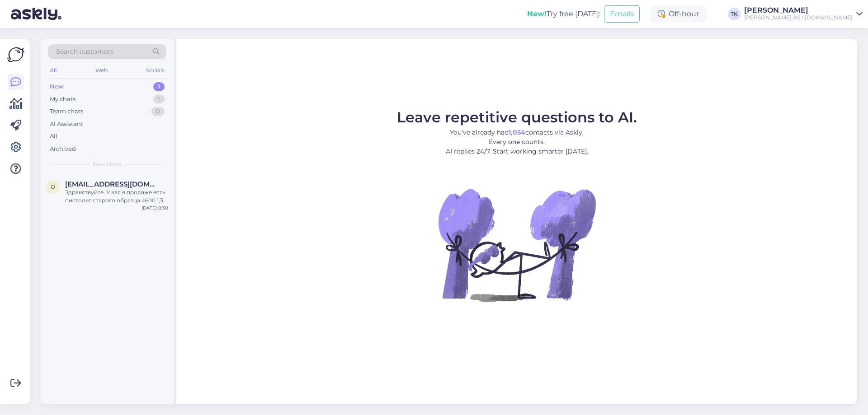 This screenshot has height=415, width=868. Describe the element at coordinates (63, 149) in the screenshot. I see `div: Archived` at that location.